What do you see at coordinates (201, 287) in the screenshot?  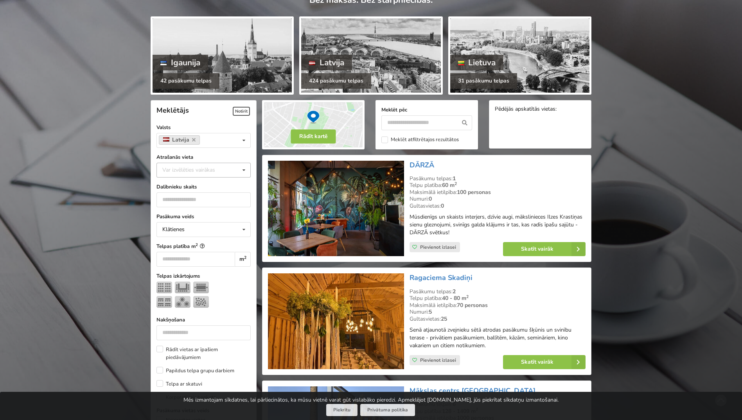 I see `img: Sapulce` at bounding box center [201, 287].